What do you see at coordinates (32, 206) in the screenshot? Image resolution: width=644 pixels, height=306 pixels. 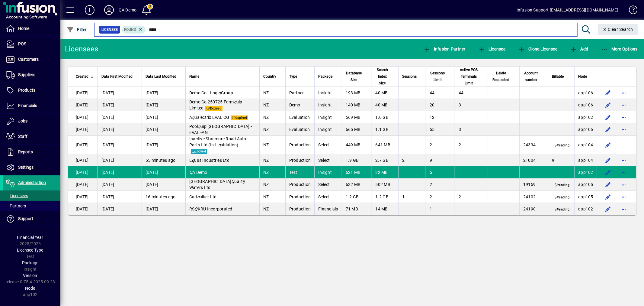 I see `a: Partners` at bounding box center [32, 206].